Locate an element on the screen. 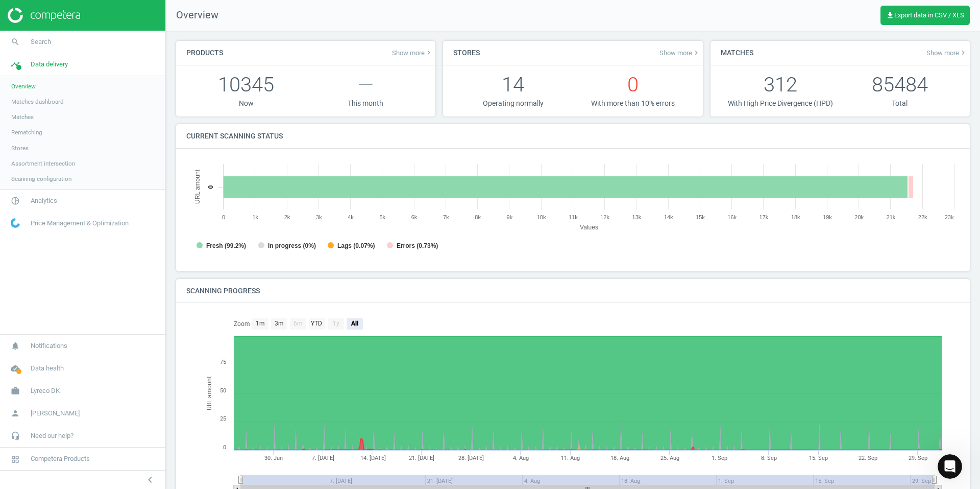  tspan: 29. Sep is located at coordinates (918, 458).